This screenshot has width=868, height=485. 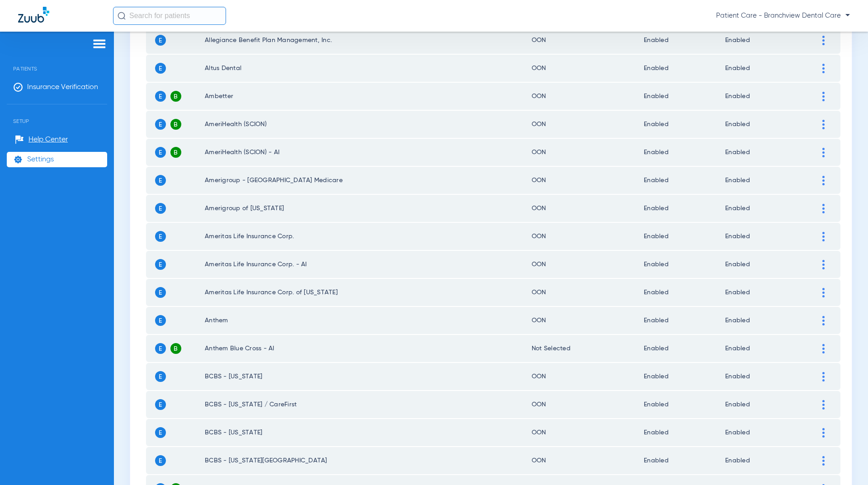 I want to click on span: Not Selected, so click(x=551, y=348).